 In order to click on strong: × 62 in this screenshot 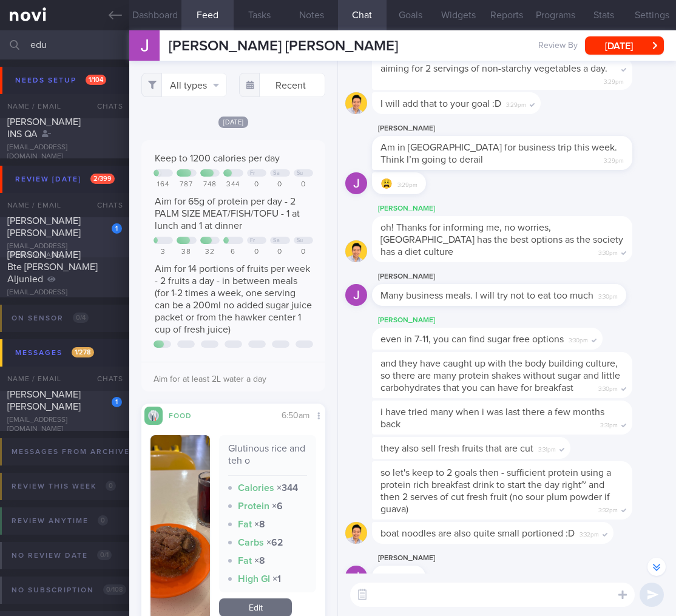, I will do `click(275, 543)`.